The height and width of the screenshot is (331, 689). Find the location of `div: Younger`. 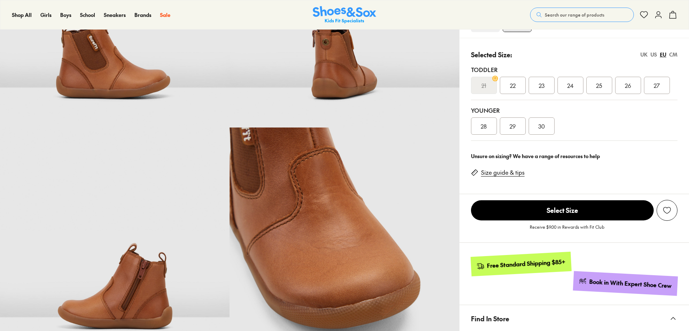

div: Younger is located at coordinates (574, 110).